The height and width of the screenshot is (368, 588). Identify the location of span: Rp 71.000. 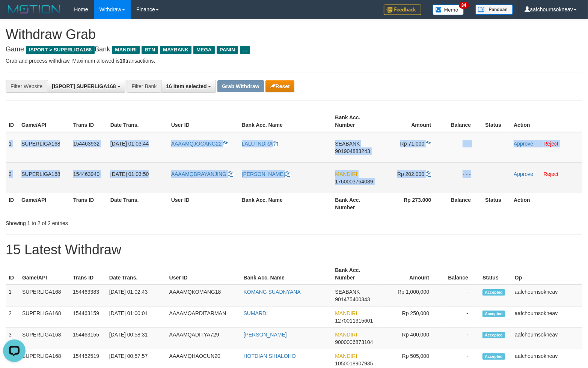
(412, 144).